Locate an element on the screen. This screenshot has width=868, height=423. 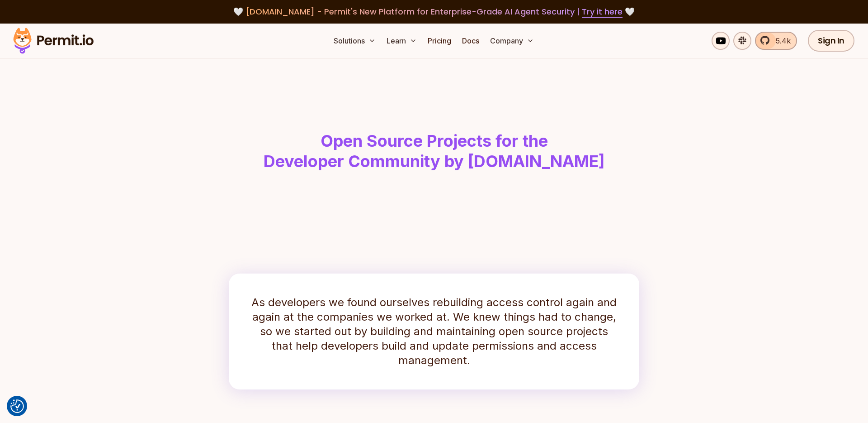
a: Try it here is located at coordinates (602, 12).